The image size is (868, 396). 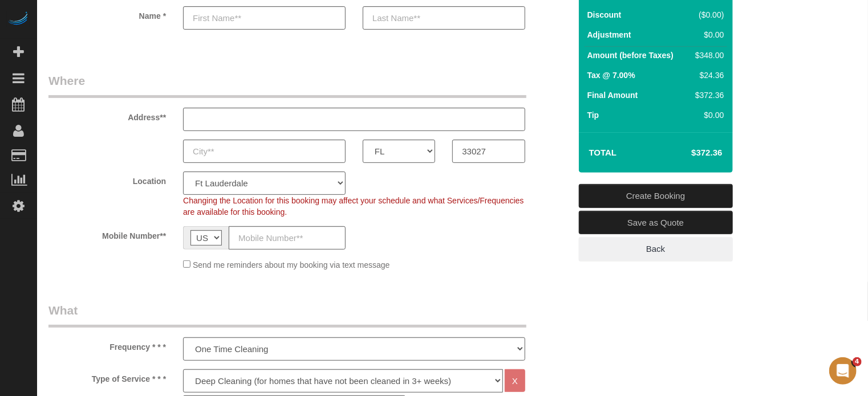 What do you see at coordinates (287, 237) in the screenshot?
I see `input: Mobile Number**` at bounding box center [287, 237].